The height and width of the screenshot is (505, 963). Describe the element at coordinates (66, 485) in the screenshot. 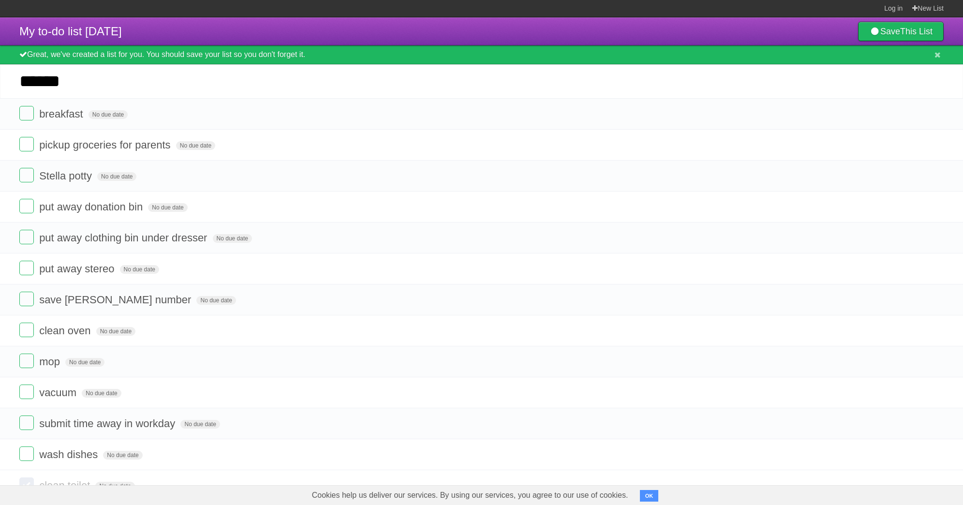

I see `span: clean toilet` at that location.